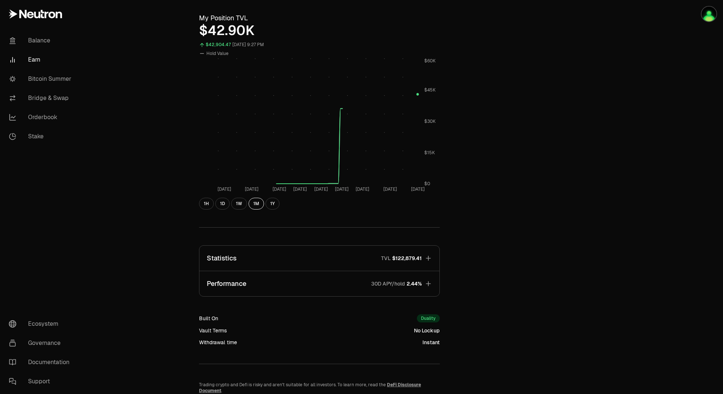 This screenshot has height=394, width=723. I want to click on a: Stake, so click(41, 137).